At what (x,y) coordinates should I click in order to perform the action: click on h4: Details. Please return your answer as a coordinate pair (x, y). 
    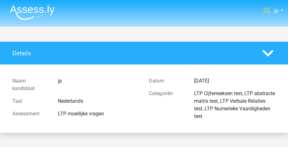
    Looking at the image, I should click on (132, 53).